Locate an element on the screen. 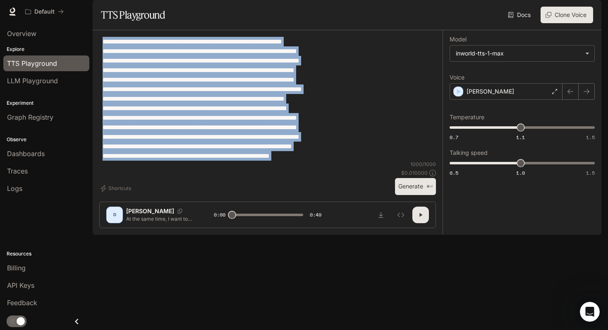 The width and height of the screenshot is (608, 330). p: Model is located at coordinates (458, 39).